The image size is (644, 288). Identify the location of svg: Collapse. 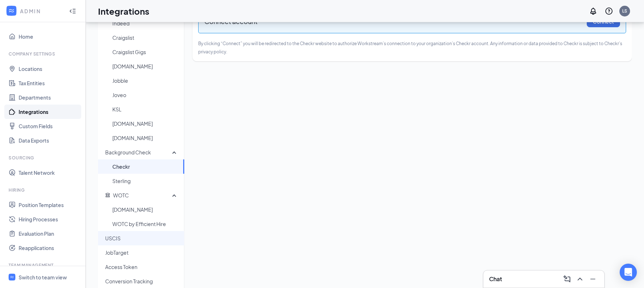
(72, 11).